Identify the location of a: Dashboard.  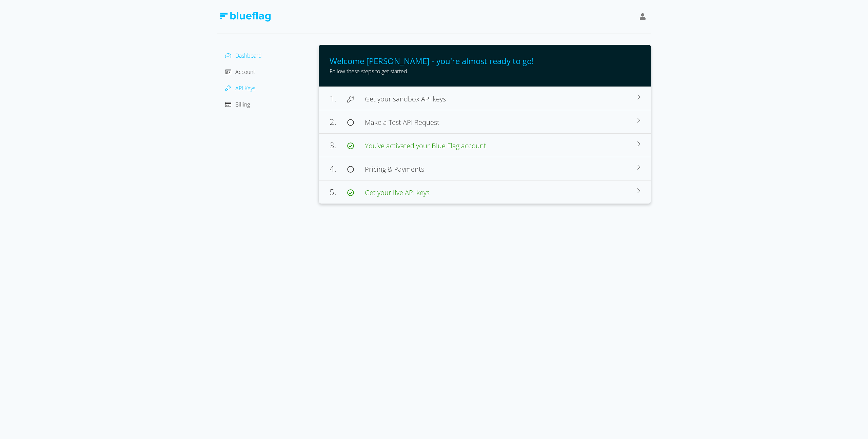
(244, 55).